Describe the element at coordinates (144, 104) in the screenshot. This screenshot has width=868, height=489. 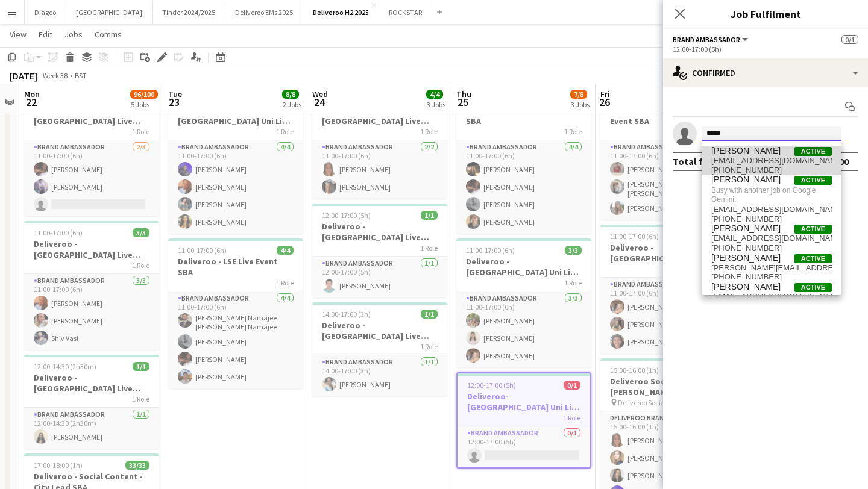
I see `div: 5 Jobs` at that location.